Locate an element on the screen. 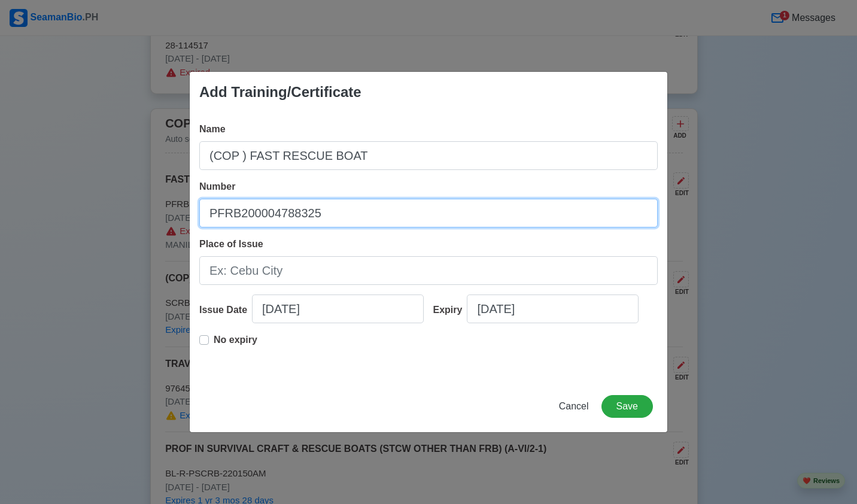  button: Save is located at coordinates (628, 406).